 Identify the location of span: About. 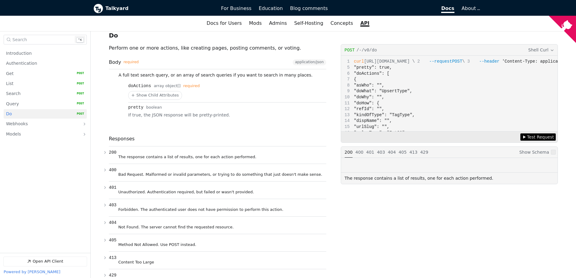
(471, 8).